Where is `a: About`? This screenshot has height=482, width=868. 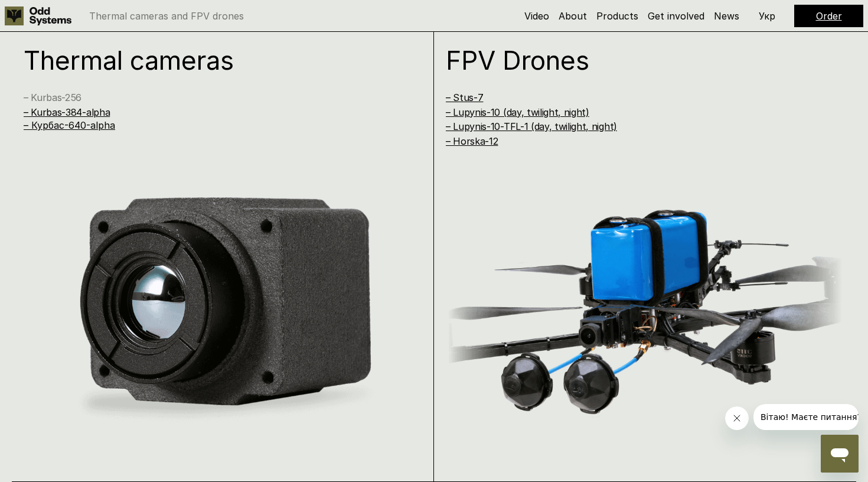 a: About is located at coordinates (572, 16).